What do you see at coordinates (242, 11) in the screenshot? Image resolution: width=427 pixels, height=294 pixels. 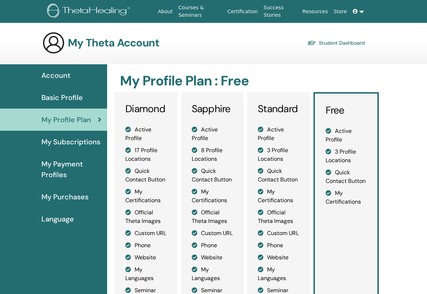 I see `a: Certification` at bounding box center [242, 11].